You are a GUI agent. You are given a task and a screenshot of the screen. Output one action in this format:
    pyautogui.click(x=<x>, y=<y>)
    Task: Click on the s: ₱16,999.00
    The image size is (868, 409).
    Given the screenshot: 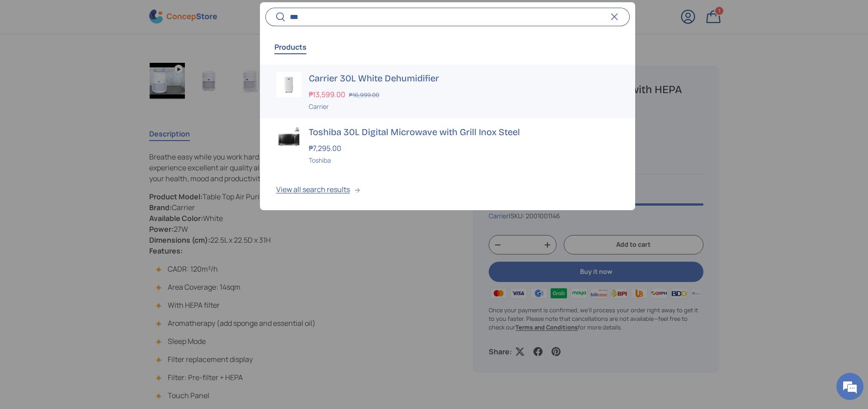 What is the action you would take?
    pyautogui.click(x=364, y=95)
    